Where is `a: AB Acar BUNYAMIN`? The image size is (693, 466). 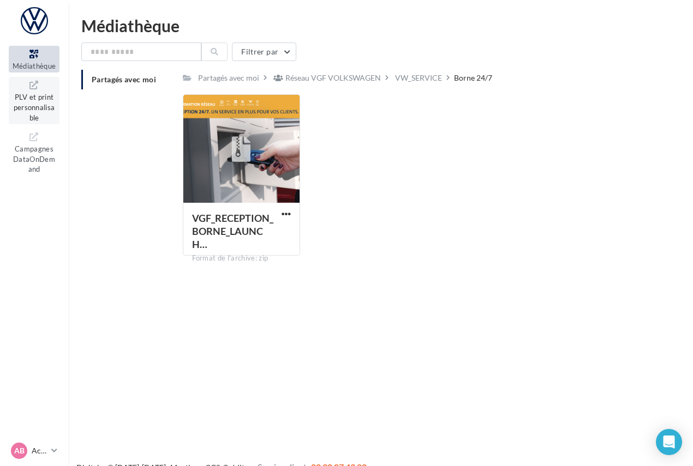 a: AB Acar BUNYAMIN is located at coordinates (34, 451).